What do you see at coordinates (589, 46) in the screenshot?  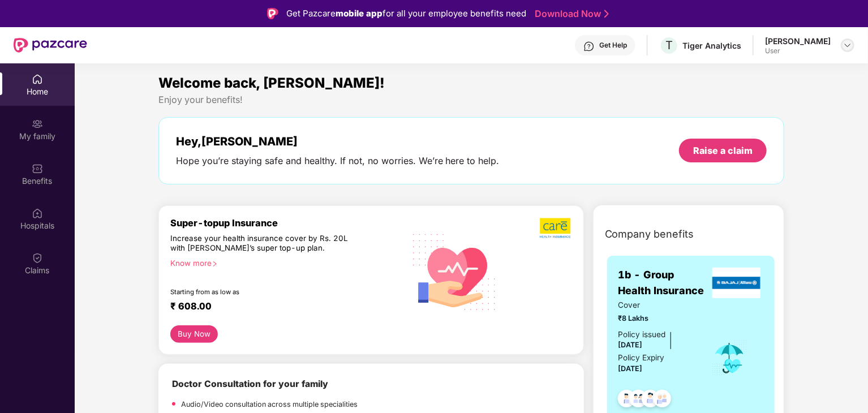 I see `img: svg+xml;base64,PHN2ZyBpZD0iSGVscC0zMngzMiIgeG1sbnM9Imh0dHA6Ly93d3cudzMub3JnLzIwMDAvc3ZnIiB3aWR0aD...` at bounding box center [589, 46].